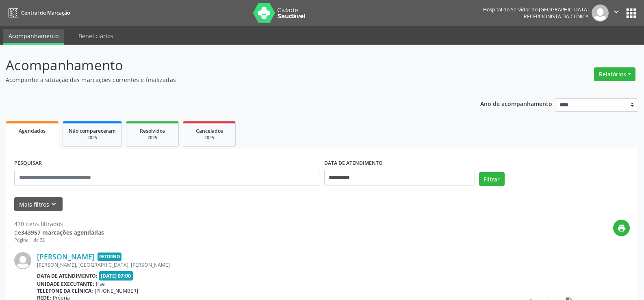 The width and height of the screenshot is (644, 300). I want to click on button: Relatórios, so click(614, 74).